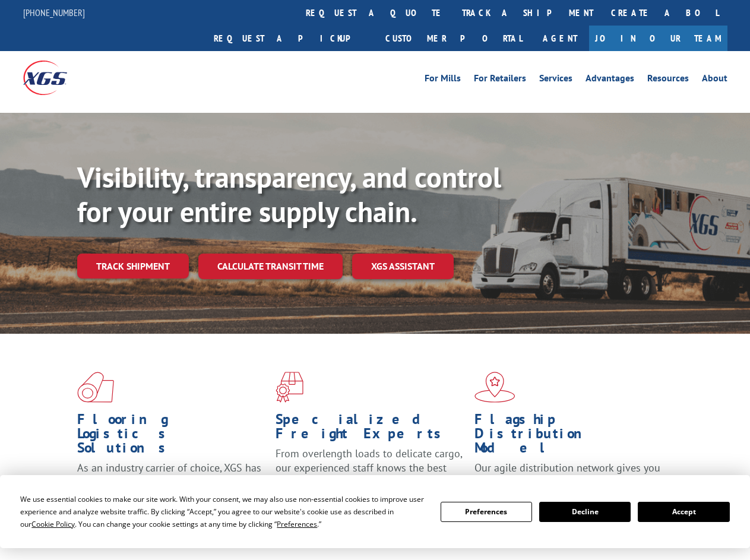 Image resolution: width=750 pixels, height=560 pixels. I want to click on a: Request a pickup, so click(290, 38).